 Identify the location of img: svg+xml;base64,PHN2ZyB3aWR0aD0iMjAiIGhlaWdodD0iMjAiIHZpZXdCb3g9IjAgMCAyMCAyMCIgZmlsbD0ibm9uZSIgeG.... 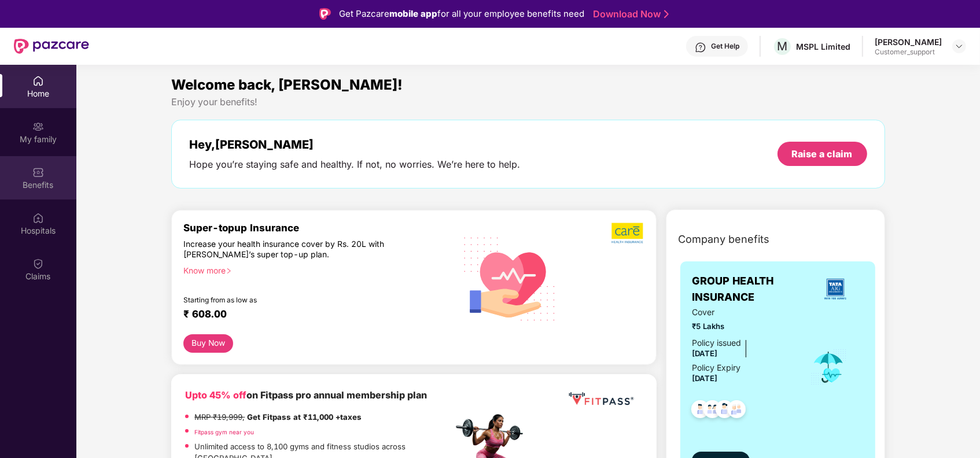
(38, 127).